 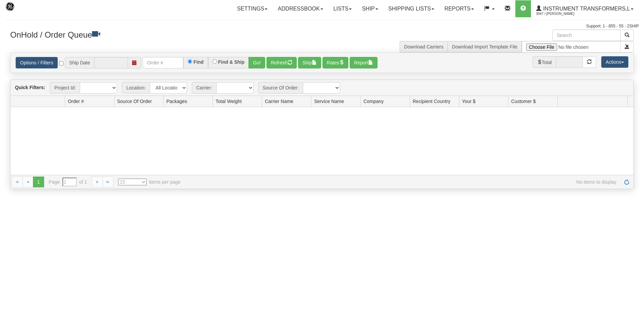 What do you see at coordinates (136, 88) in the screenshot?
I see `span: Location:` at bounding box center [136, 88].